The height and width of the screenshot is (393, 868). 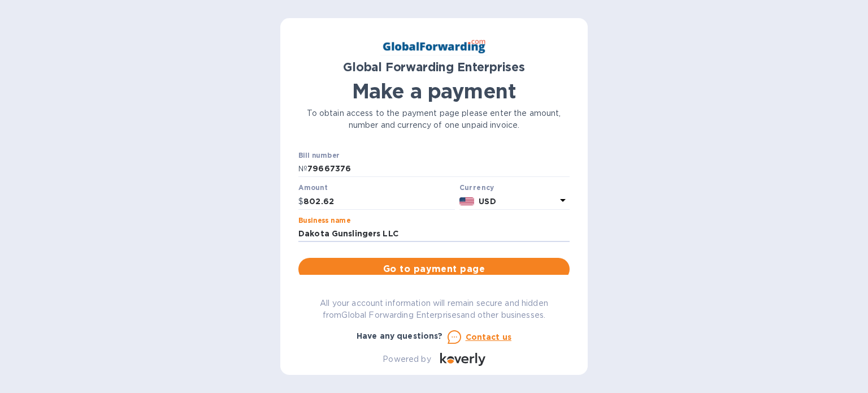 What do you see at coordinates (434, 91) in the screenshot?
I see `h1: Make a payment` at bounding box center [434, 91].